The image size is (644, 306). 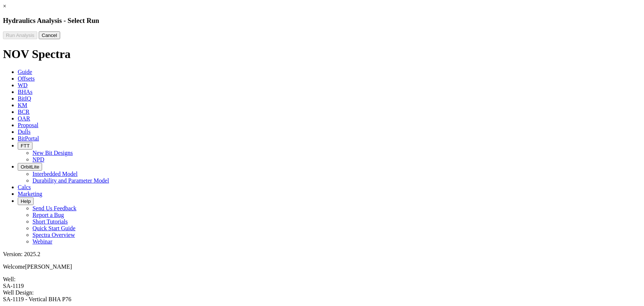 What do you see at coordinates (13, 286) in the screenshot?
I see `span: SA-1119` at bounding box center [13, 286].